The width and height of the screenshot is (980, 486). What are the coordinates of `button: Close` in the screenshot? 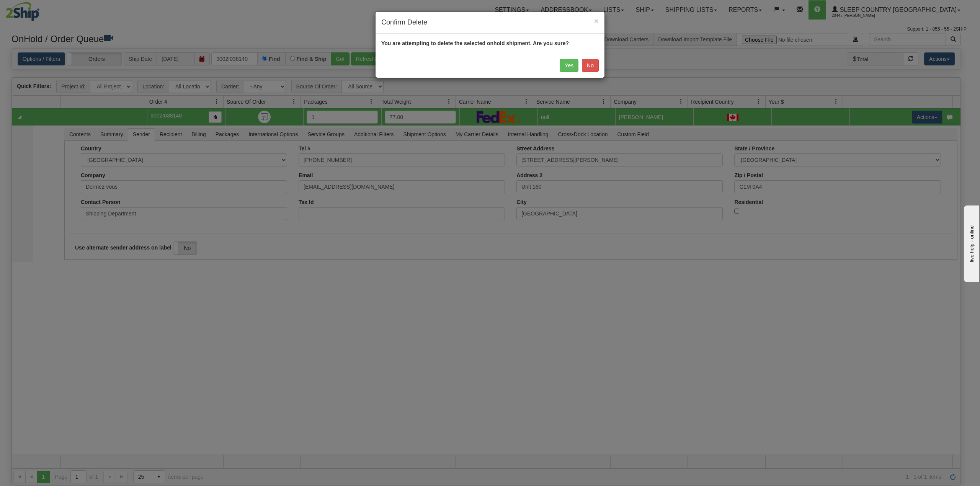 It's located at (596, 20).